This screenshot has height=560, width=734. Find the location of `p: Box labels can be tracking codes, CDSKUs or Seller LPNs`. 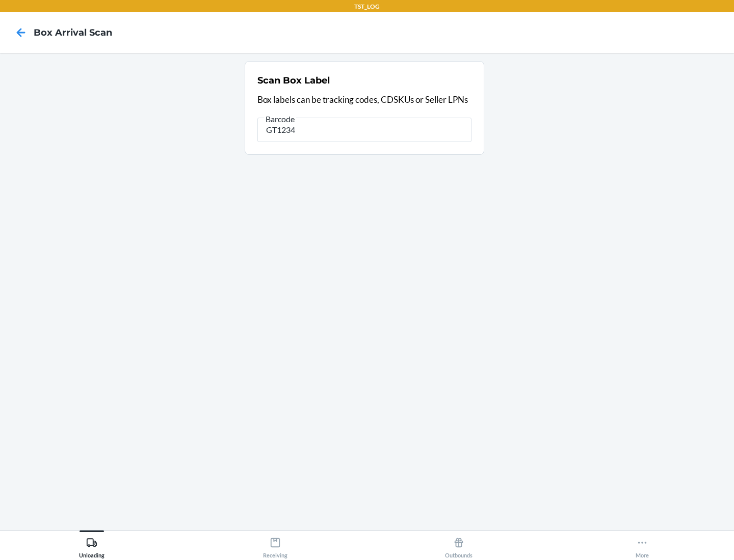

p: Box labels can be tracking codes, CDSKUs or Seller LPNs is located at coordinates (364, 100).